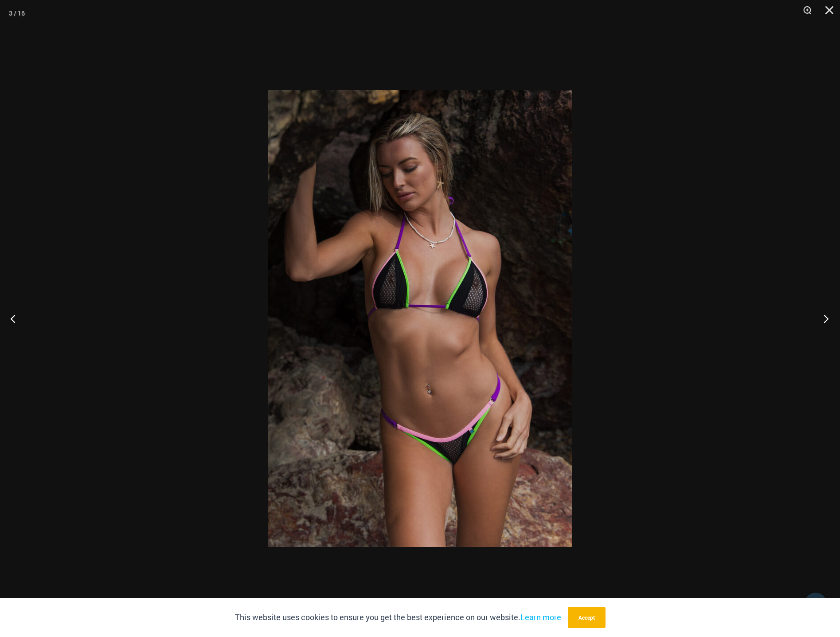 The width and height of the screenshot is (840, 637). What do you see at coordinates (823, 318) in the screenshot?
I see `button: Next` at bounding box center [823, 318].